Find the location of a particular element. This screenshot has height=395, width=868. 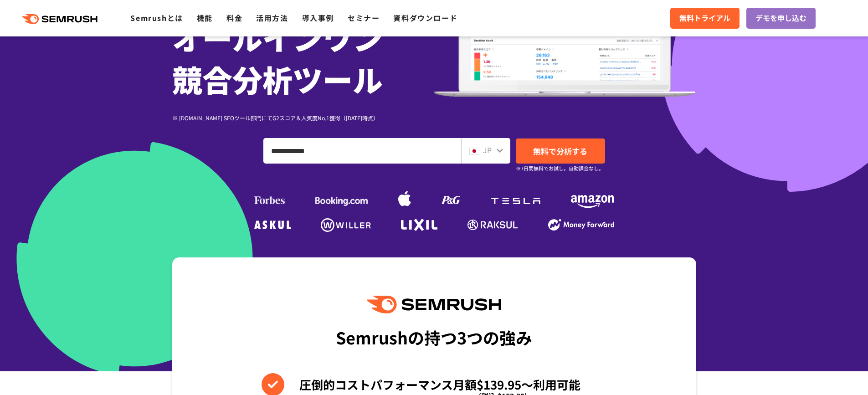

h1: オールインワン 競合分析ツール is located at coordinates (303, 58).